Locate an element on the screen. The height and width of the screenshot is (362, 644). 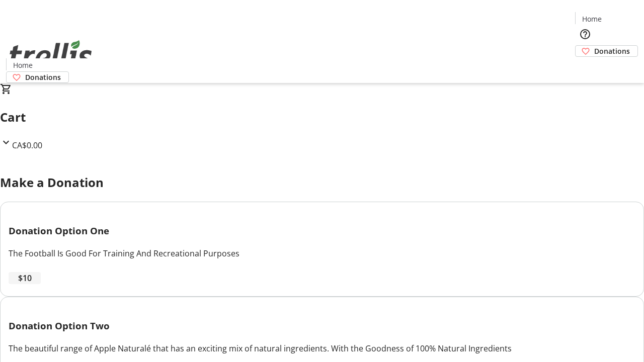
span: $10 is located at coordinates (24, 278).